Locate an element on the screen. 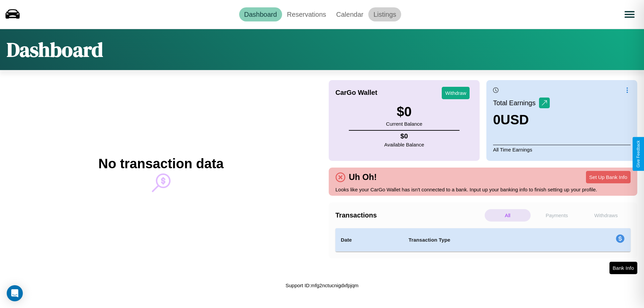  h4: Transactions is located at coordinates (410, 215).